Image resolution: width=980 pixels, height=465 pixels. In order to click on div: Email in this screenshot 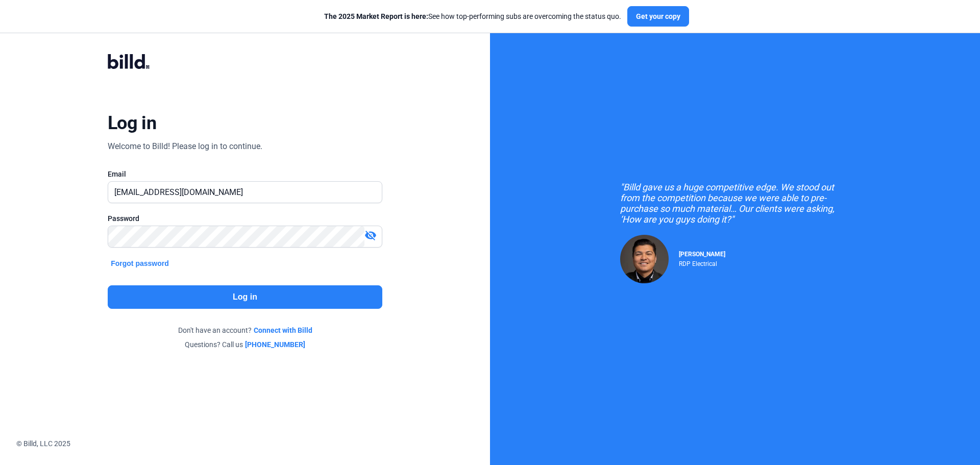, I will do `click(245, 174)`.